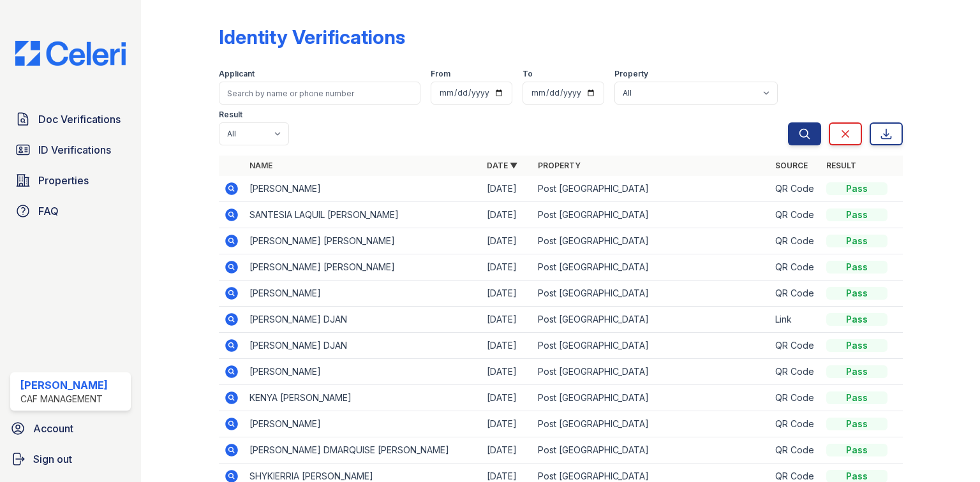 This screenshot has width=980, height=482. I want to click on span: ID Verifications, so click(75, 150).